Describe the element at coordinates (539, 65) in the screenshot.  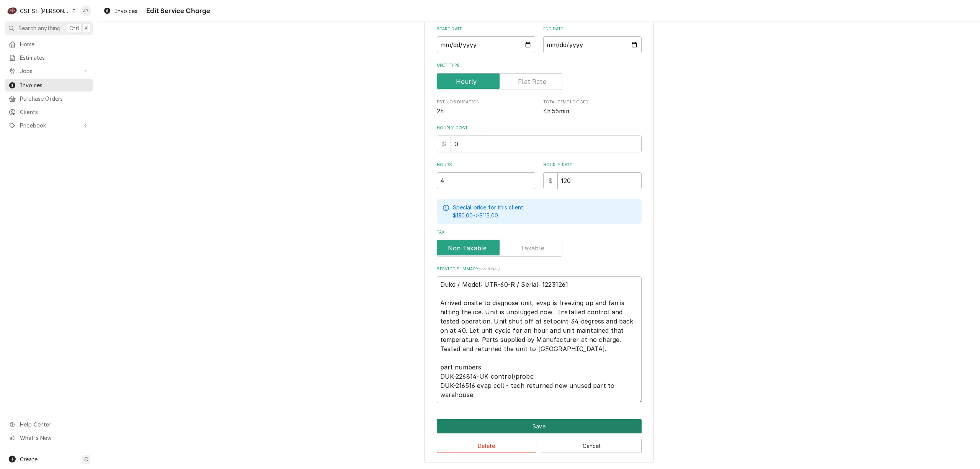
I see `label: Unit Type` at that location.